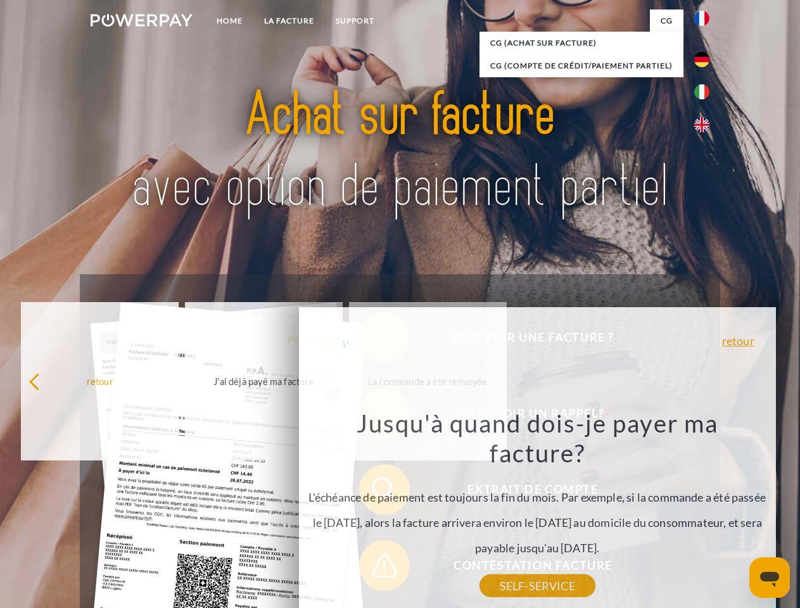 The image size is (800, 608). What do you see at coordinates (702, 125) in the screenshot?
I see `img: en` at bounding box center [702, 125].